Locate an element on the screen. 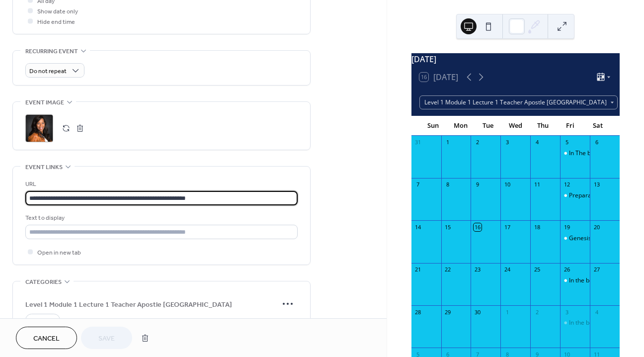  a: Cancel is located at coordinates (47, 337).